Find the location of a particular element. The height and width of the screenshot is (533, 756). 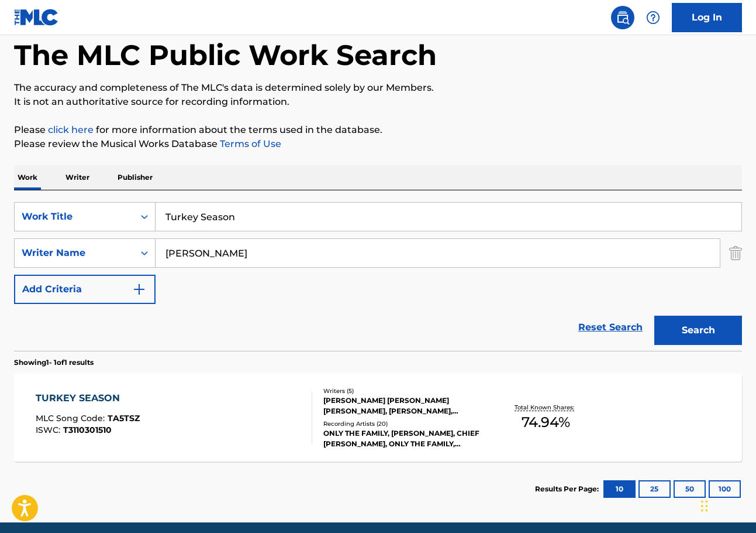

div: Recording Artists ( 20 ) is located at coordinates (404, 423).